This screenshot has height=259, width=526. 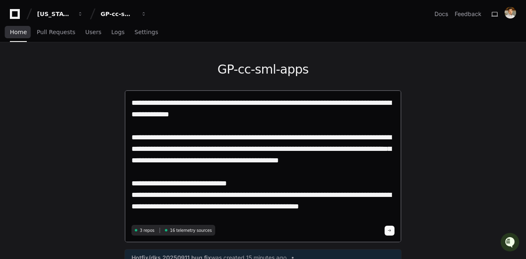 What do you see at coordinates (146, 32) in the screenshot?
I see `span: Settings` at bounding box center [146, 32].